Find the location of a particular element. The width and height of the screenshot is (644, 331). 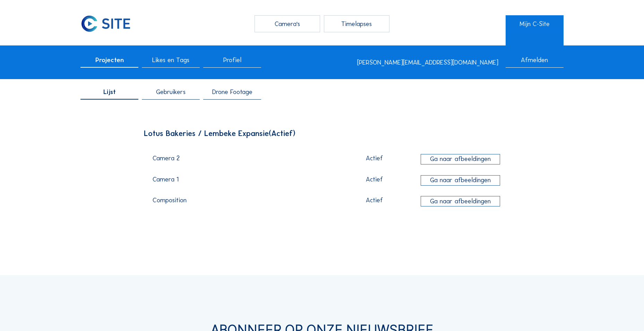

span: (Actief) is located at coordinates (282, 133).